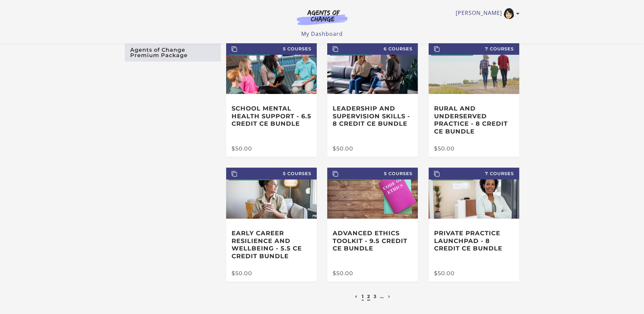 The height and width of the screenshot is (314, 644). What do you see at coordinates (363, 297) in the screenshot?
I see `a: 1` at bounding box center [363, 297].